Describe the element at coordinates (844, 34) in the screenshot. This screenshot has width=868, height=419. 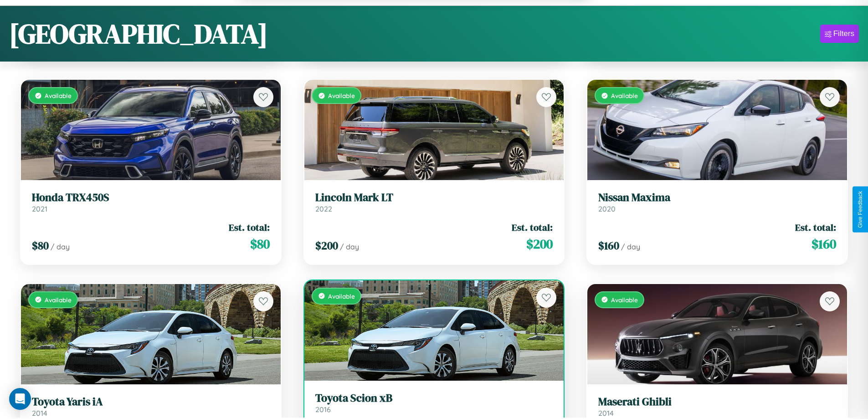
I see `div: Filters` at that location.